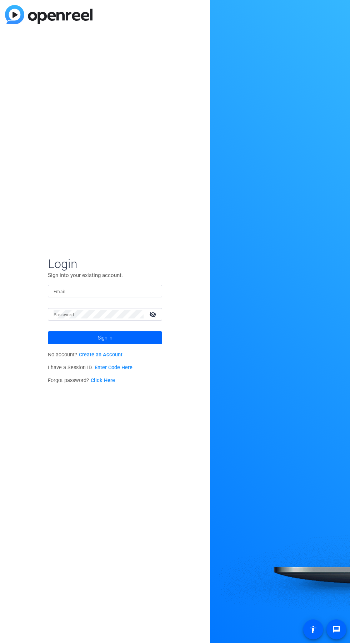 The width and height of the screenshot is (350, 643). I want to click on a: Enter Code Here, so click(114, 367).